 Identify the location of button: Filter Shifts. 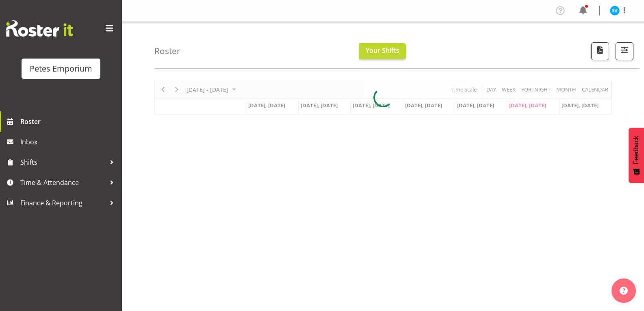
(624, 51).